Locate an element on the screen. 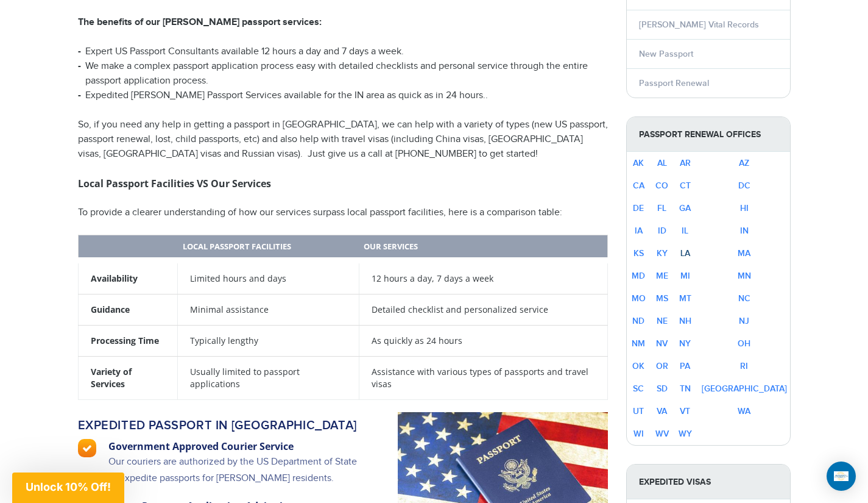 The height and width of the screenshot is (503, 868). a: New Passport is located at coordinates (666, 54).